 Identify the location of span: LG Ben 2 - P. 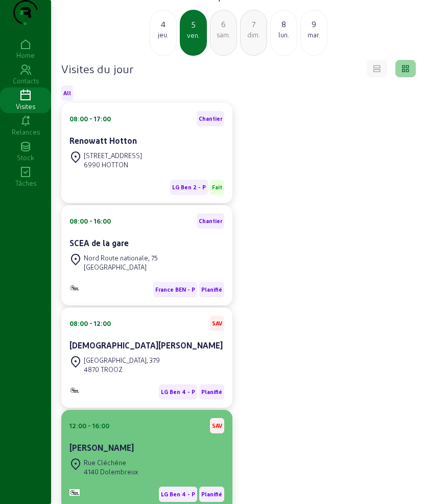
(189, 187).